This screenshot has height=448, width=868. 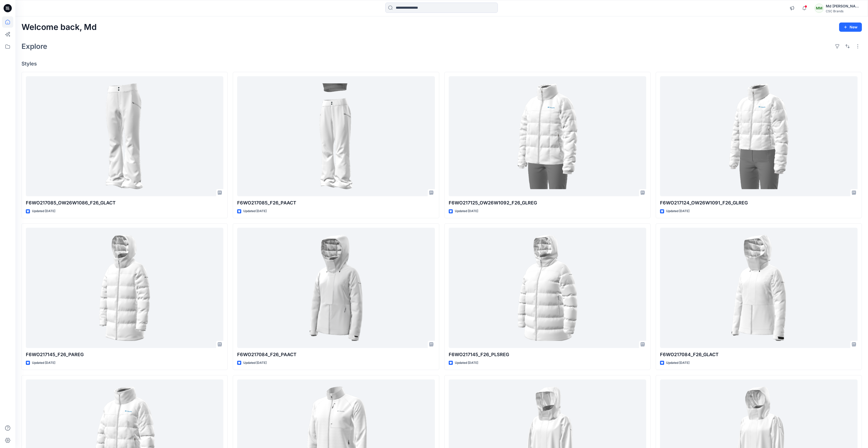 What do you see at coordinates (758, 355) in the screenshot?
I see `p: F6WO217084_F26_GLACT` at bounding box center [758, 355].